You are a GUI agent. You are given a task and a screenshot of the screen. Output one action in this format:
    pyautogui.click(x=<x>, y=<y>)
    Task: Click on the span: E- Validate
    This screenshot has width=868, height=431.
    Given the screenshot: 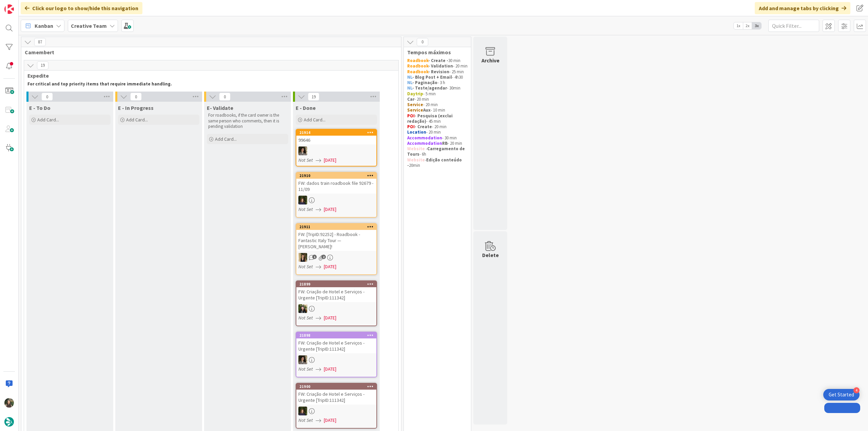 What is the action you would take?
    pyautogui.click(x=220, y=108)
    